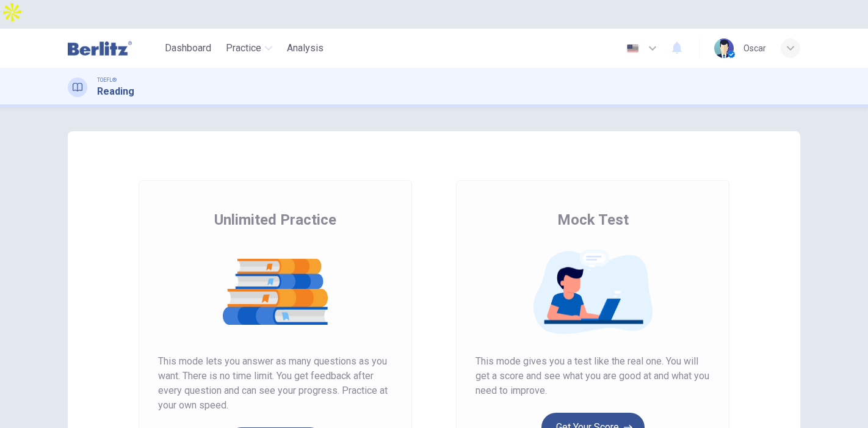 Image resolution: width=868 pixels, height=428 pixels. Describe the element at coordinates (306, 48) in the screenshot. I see `button: Analysis` at that location.